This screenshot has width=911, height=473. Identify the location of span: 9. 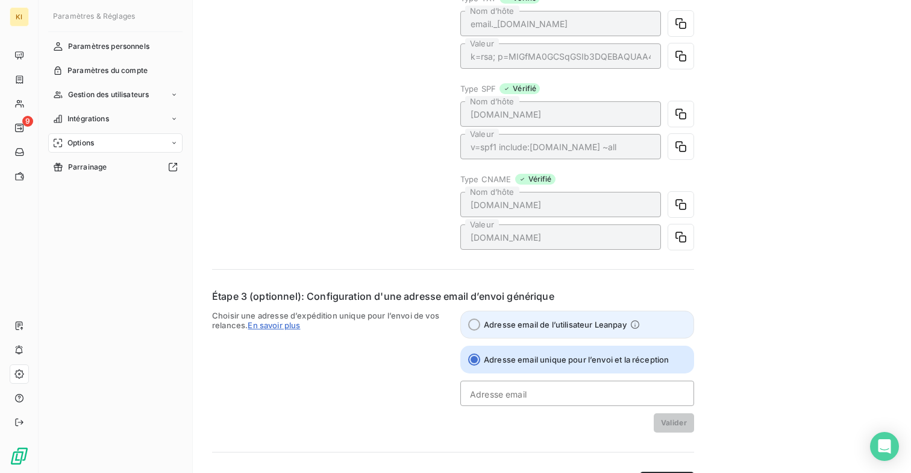
(28, 121).